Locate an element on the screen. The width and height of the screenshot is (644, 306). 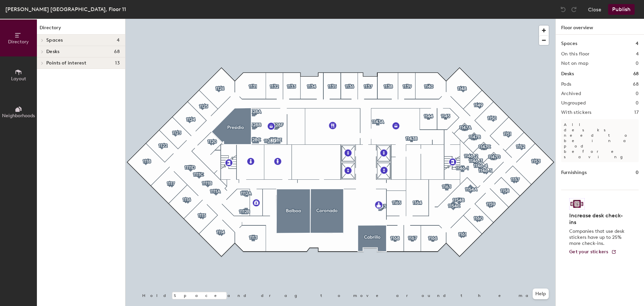
span: Directory is located at coordinates (18, 42).